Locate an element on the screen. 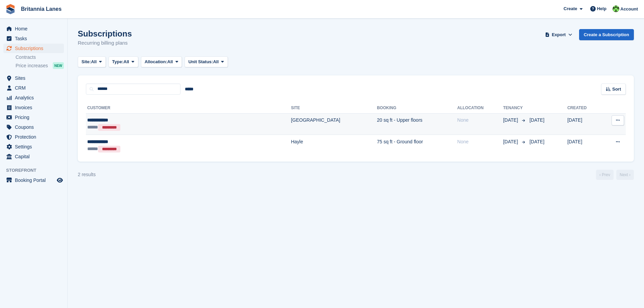 Image resolution: width=644 pixels, height=308 pixels. span: Unit Status: is located at coordinates (200, 62).